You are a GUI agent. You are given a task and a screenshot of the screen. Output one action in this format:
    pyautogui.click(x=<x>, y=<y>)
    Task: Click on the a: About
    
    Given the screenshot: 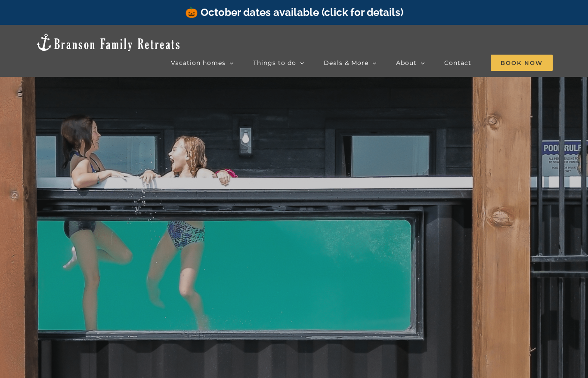 What is the action you would take?
    pyautogui.click(x=410, y=63)
    